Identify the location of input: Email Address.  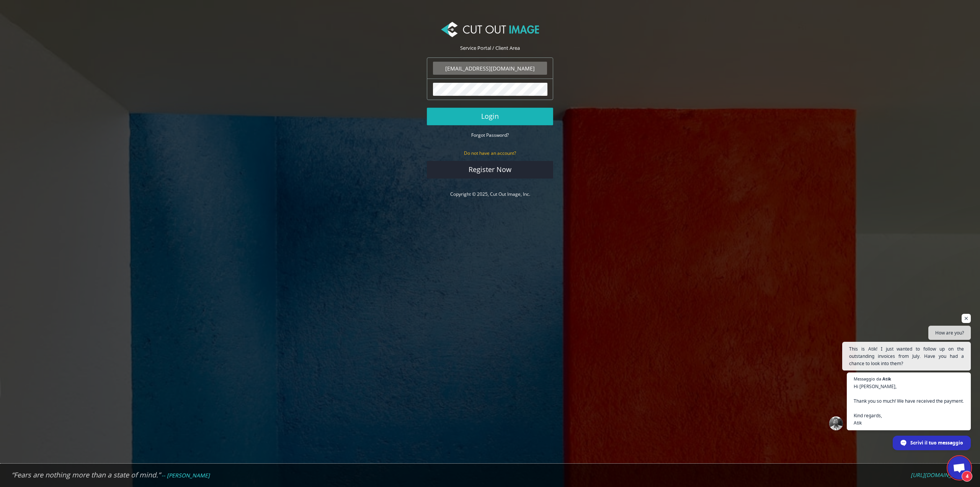
(490, 68).